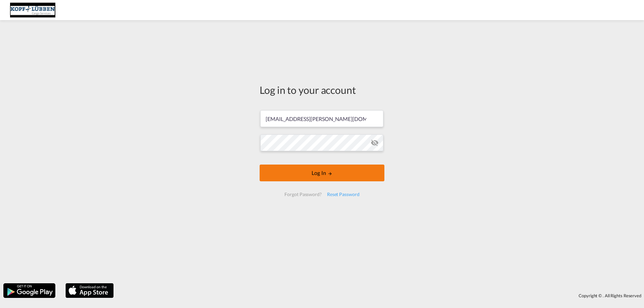 This screenshot has height=308, width=644. I want to click on div: Log in to your account, so click(322, 90).